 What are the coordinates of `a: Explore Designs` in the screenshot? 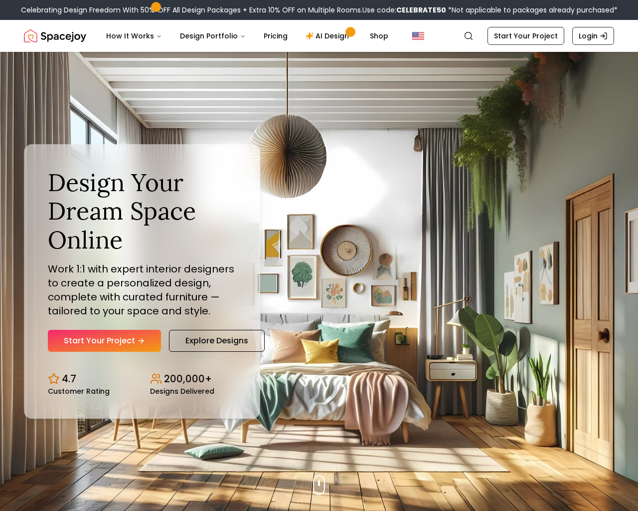 It's located at (217, 341).